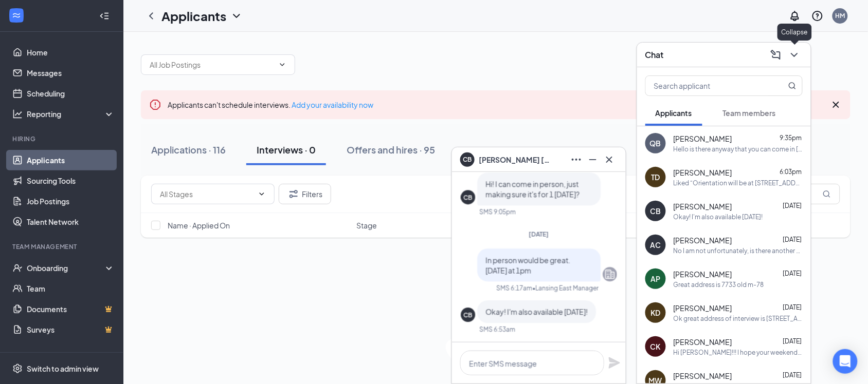 This screenshot has width=868, height=384. What do you see at coordinates (719, 285) in the screenshot?
I see `div: Great address is 7733 old m-78` at bounding box center [719, 285].